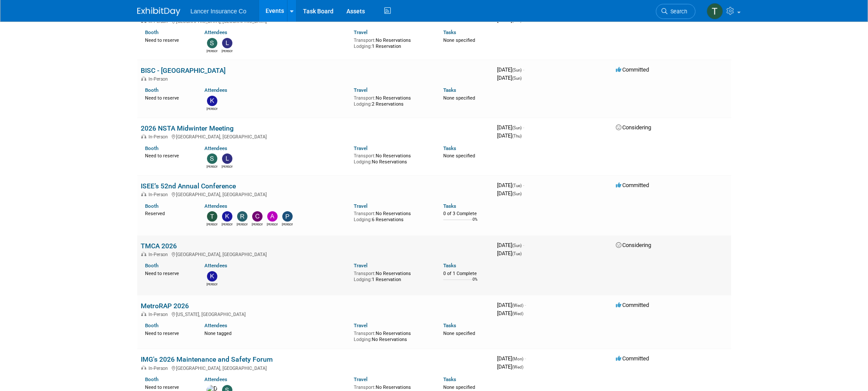 Image resolution: width=868 pixels, height=391 pixels. Describe the element at coordinates (466, 274) in the screenshot. I see `div: 0 of 1 Complete` at that location.